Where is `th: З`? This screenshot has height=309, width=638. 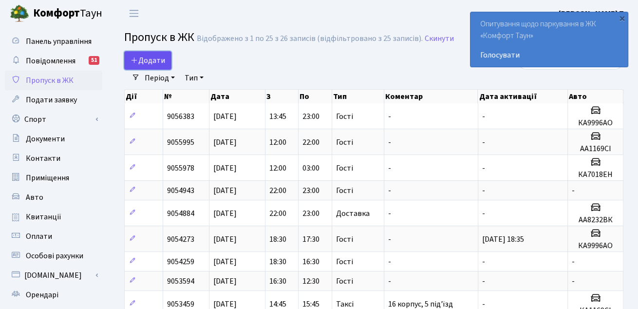
th: З is located at coordinates (282, 96).